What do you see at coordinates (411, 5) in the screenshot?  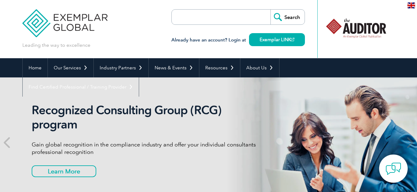 I see `img: en` at bounding box center [411, 5].